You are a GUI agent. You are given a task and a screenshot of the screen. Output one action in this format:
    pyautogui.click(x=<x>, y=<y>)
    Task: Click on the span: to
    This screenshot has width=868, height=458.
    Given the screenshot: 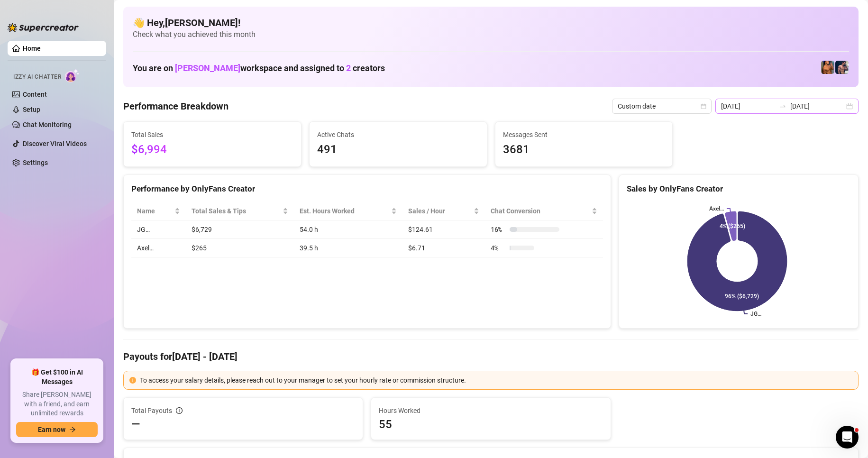 What is the action you would take?
    pyautogui.click(x=783, y=106)
    